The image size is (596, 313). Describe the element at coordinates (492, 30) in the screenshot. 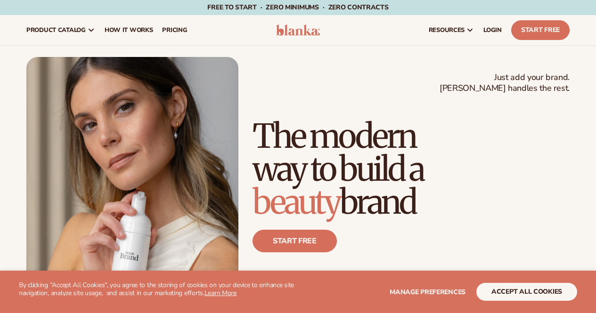

I see `a: LOGIN` at that location.